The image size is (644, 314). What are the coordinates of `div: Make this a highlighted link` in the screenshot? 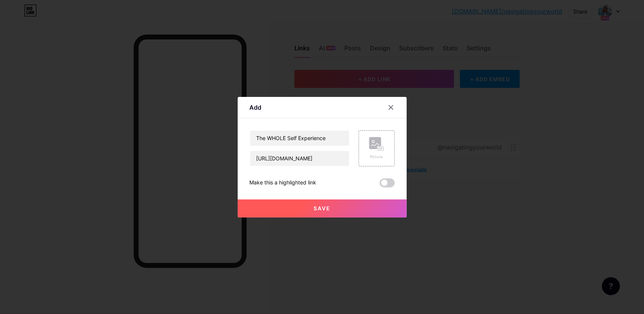 It's located at (283, 183).